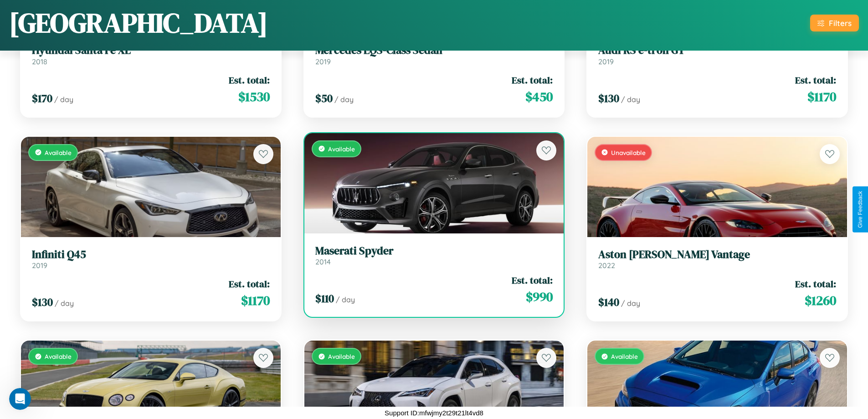  What do you see at coordinates (253, 97) in the screenshot?
I see `span: $ 1530` at bounding box center [253, 97].